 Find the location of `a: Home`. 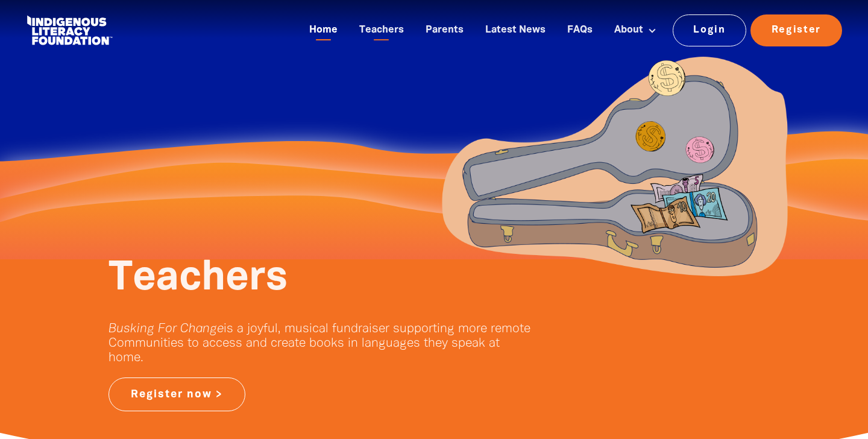

a: Home is located at coordinates (323, 30).